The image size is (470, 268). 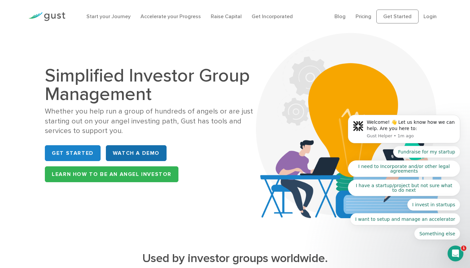 I want to click on button: Quick reply: I invest in startups, so click(x=96, y=191).